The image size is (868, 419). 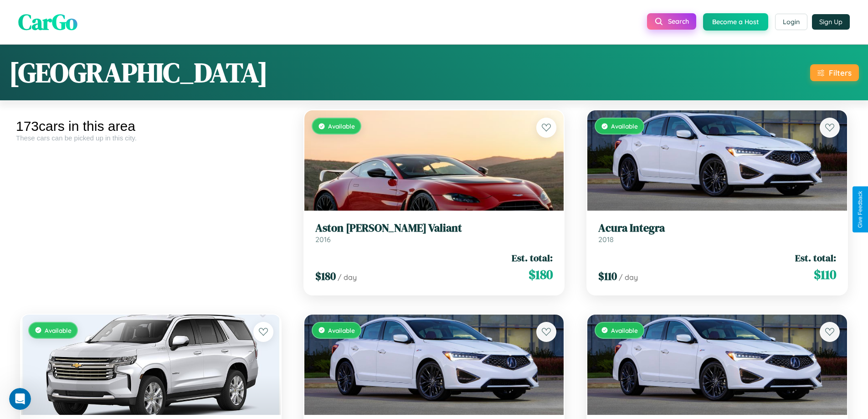 What do you see at coordinates (323, 239) in the screenshot?
I see `span: 2016` at bounding box center [323, 239].